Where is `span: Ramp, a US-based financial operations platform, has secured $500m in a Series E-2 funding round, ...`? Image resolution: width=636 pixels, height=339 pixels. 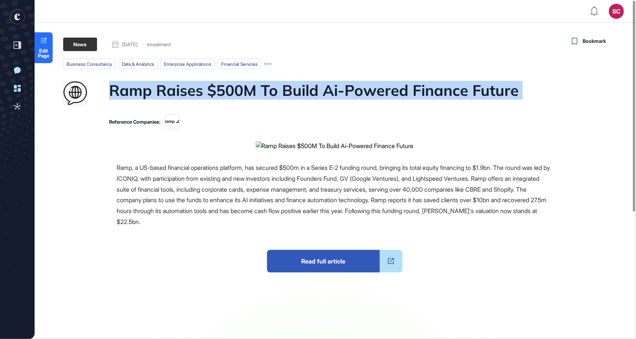 span: Ramp, a US-based financial operations platform, has secured $500m in a Series E-2 funding round, ... is located at coordinates (333, 195).